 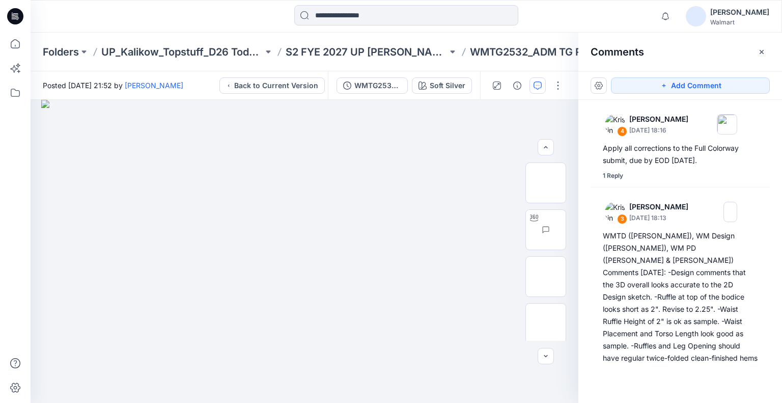 I want to click on a: Folders, so click(x=61, y=52).